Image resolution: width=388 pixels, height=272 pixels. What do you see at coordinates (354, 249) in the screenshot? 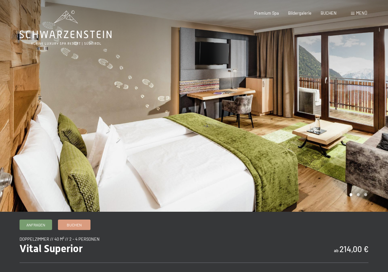
I see `b: 214,00 €` at bounding box center [354, 249].